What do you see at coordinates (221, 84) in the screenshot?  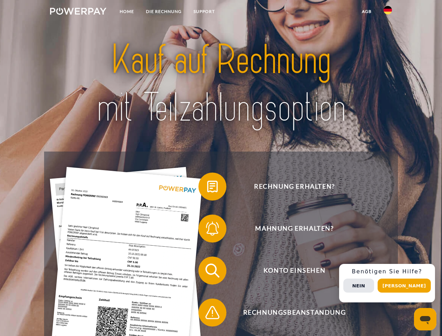 I see `img: title-powerpay_de.svg` at bounding box center [221, 84].